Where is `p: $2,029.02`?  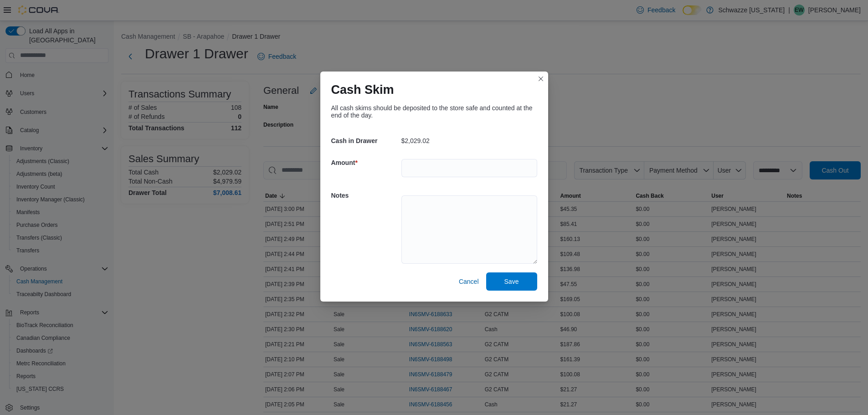 p: $2,029.02 is located at coordinates (416, 141).